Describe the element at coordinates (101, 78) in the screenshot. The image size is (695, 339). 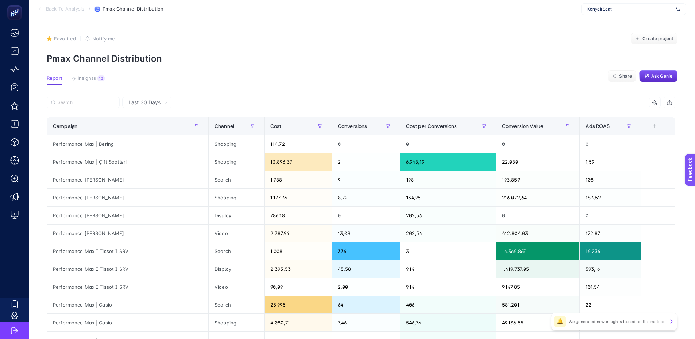
I see `div: 12` at that location.